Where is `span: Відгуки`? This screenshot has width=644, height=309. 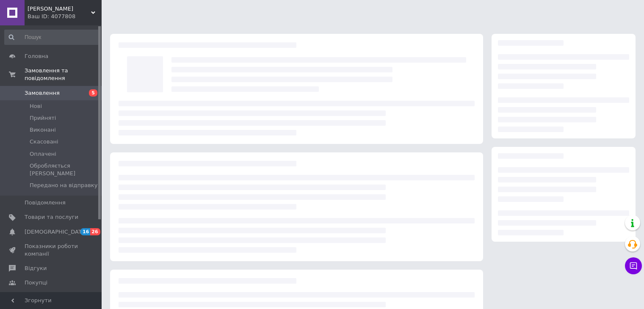
span: Відгуки is located at coordinates (35, 269).